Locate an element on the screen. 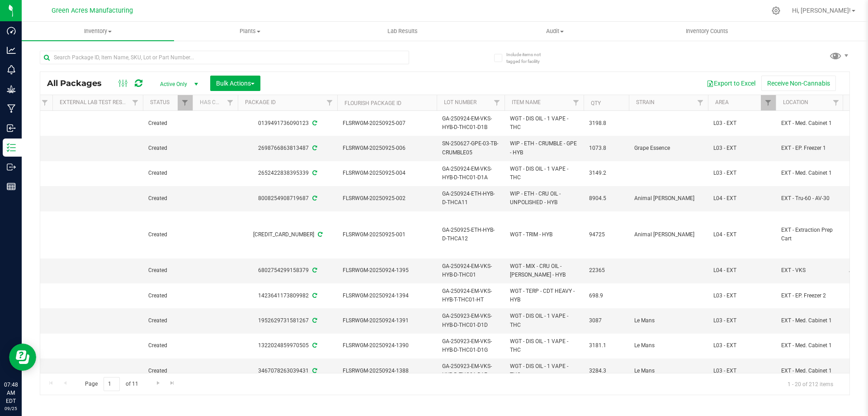  div: 8008254908719687 is located at coordinates (288, 198).